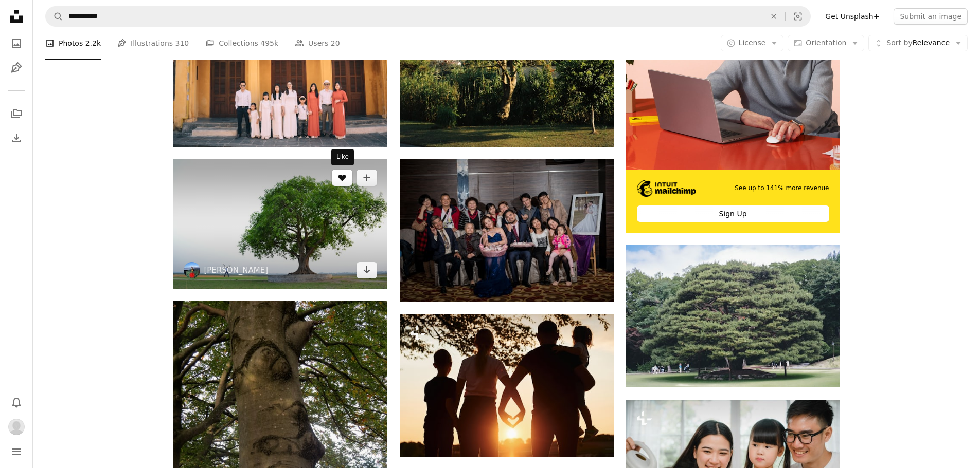 This screenshot has width=980, height=468. I want to click on button: Menu, so click(16, 452).